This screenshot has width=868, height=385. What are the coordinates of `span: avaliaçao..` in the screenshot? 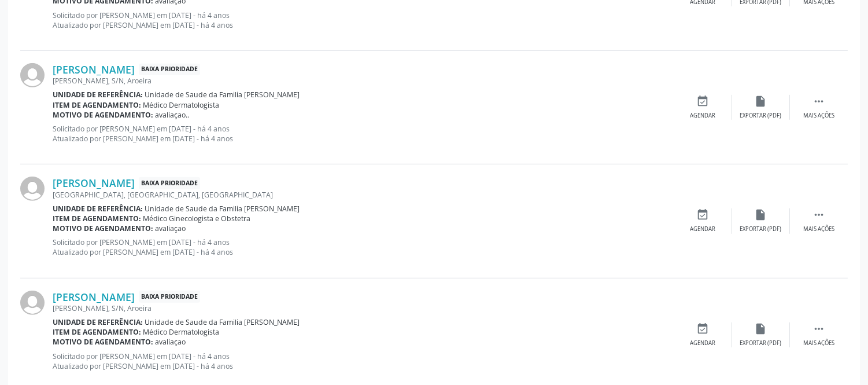 It's located at (172, 115).